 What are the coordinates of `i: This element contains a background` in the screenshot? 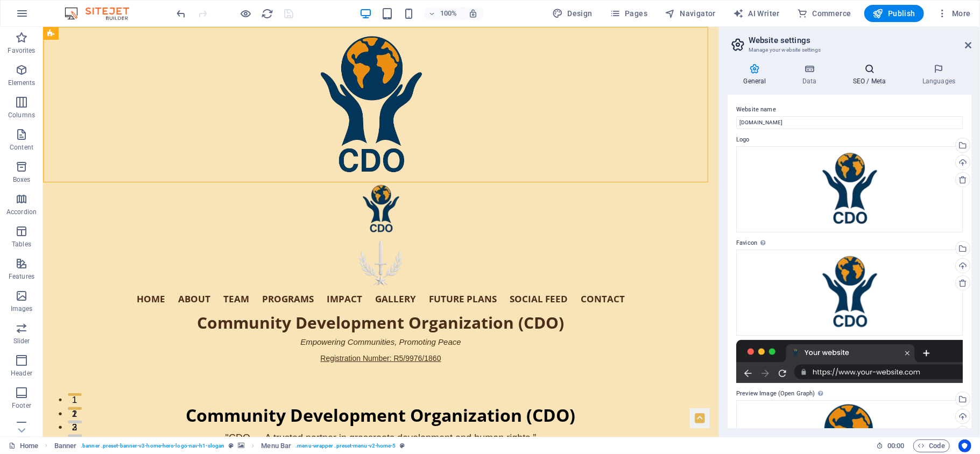 It's located at (241, 446).